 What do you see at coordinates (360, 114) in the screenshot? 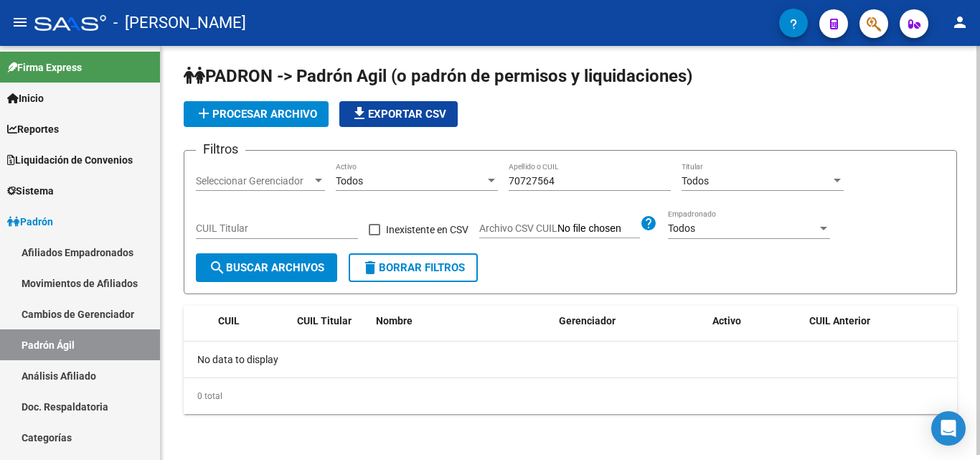
I see `mat-icon: file_download` at bounding box center [360, 114].